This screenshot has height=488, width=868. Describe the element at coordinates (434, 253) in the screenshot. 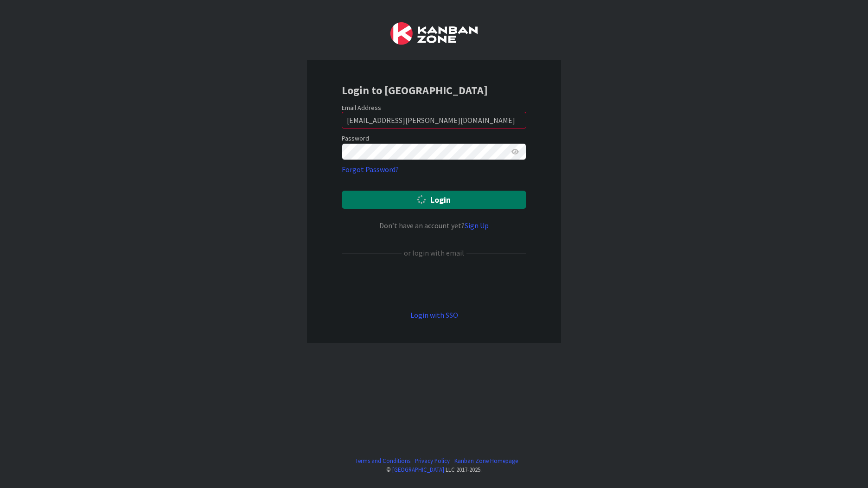

I see `div: or login with email` at that location.